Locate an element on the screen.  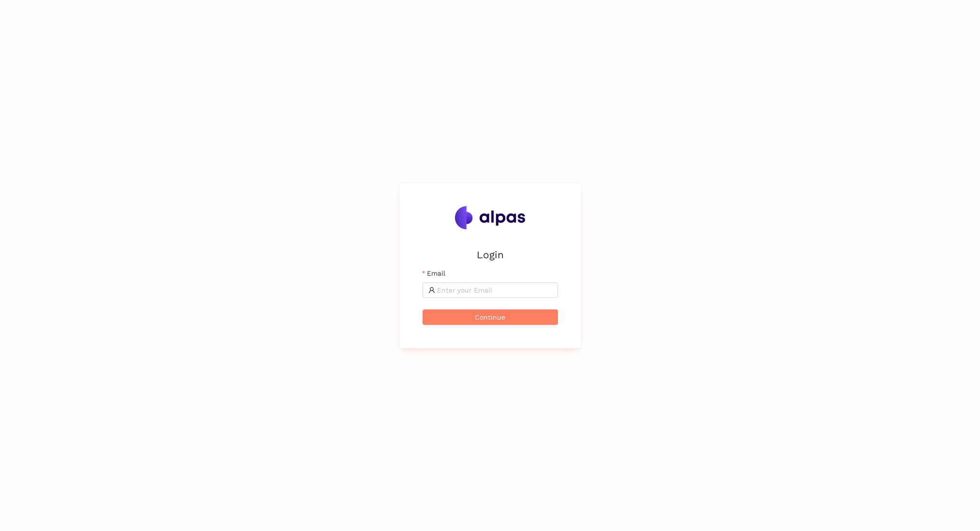
img: Alpas.ai Logo is located at coordinates (490, 218).